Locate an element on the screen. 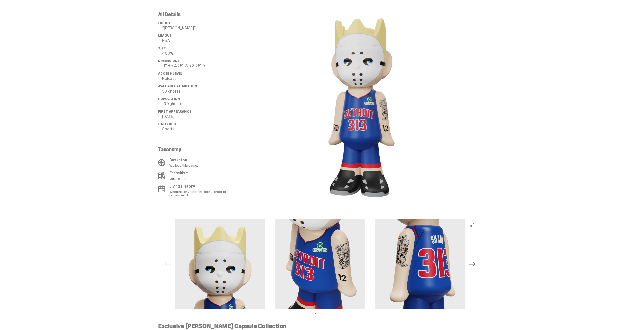  p: Taxonomy is located at coordinates (197, 149).